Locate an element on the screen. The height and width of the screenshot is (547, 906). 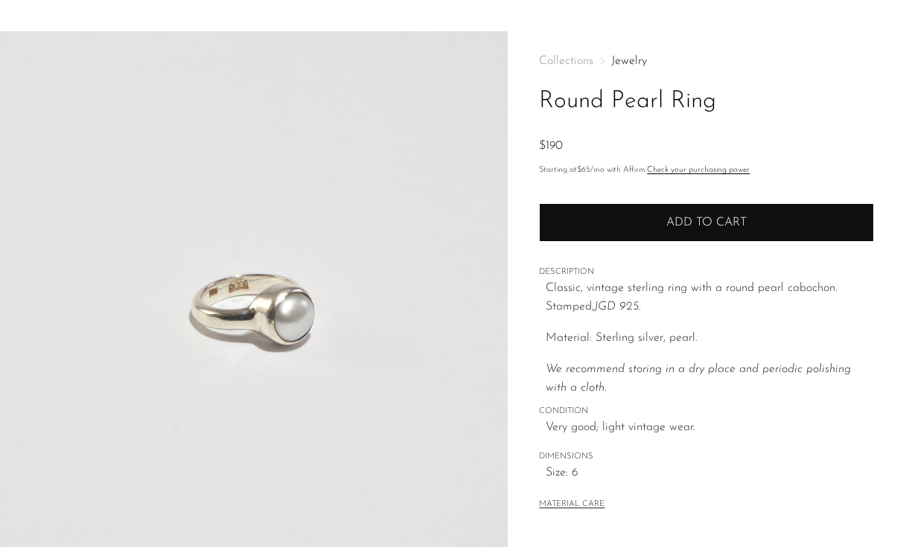
i: We recommend storing in a dry place and periodic polishing with a cloth. is located at coordinates (698, 379).